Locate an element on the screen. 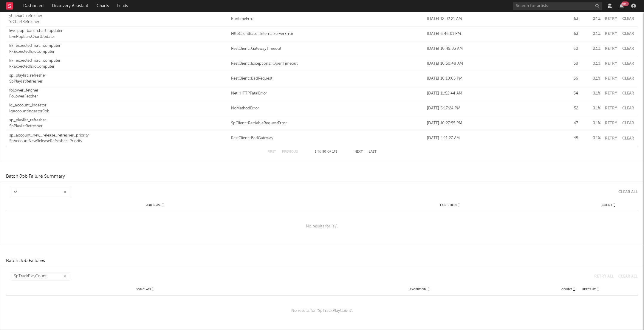  div: Net::HTTPFatalError is located at coordinates (328, 94).